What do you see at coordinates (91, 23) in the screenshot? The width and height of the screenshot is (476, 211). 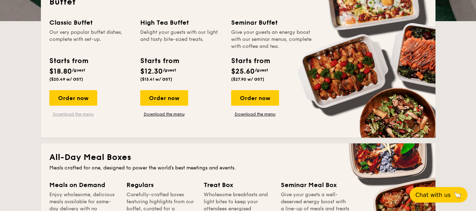 I see `div: Classic Buffet` at bounding box center [91, 23].